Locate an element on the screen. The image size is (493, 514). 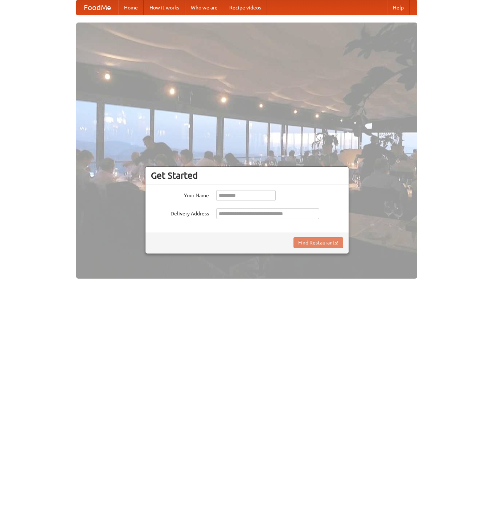
a: Help is located at coordinates (399, 8).